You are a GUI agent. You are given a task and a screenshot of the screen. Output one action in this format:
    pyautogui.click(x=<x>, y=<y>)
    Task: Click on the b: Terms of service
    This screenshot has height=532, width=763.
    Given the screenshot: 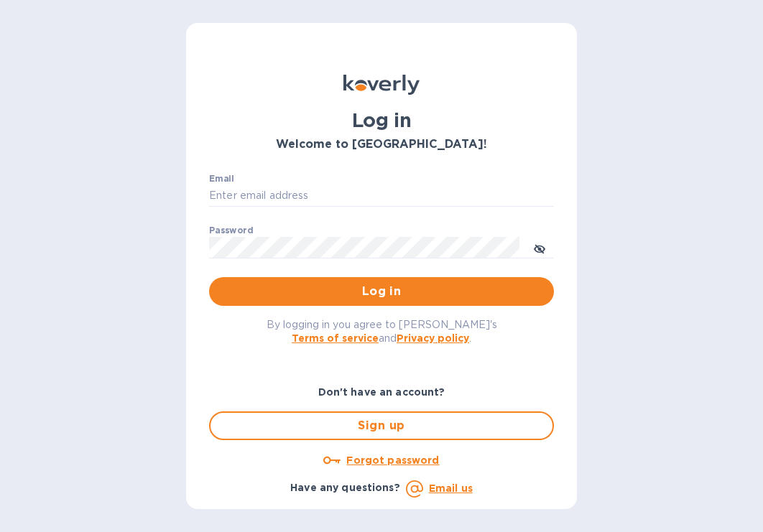 What is the action you would take?
    pyautogui.click(x=335, y=339)
    